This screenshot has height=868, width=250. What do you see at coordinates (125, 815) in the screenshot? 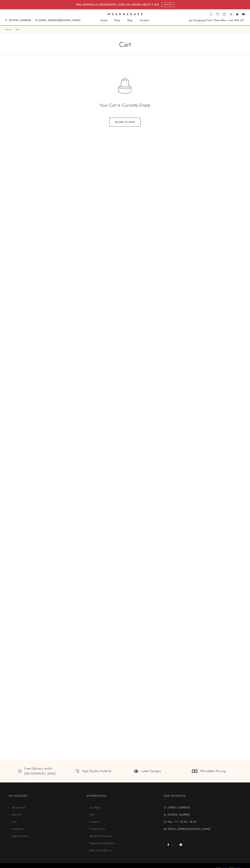
I see `a: FAQ` at bounding box center [125, 815].